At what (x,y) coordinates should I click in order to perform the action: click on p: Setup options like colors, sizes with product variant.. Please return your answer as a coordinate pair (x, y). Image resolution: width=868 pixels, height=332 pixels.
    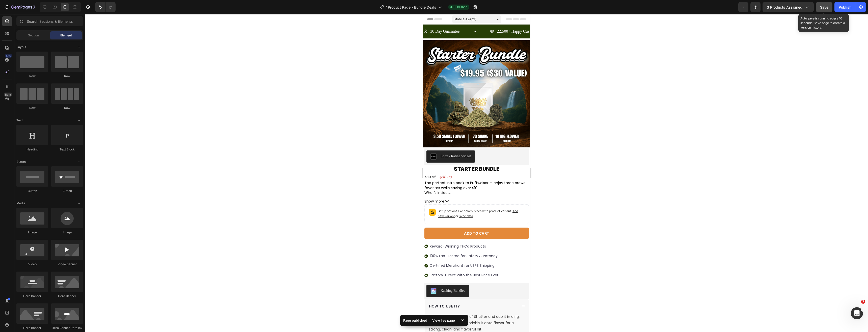
    Looking at the image, I should click on (58, 199).